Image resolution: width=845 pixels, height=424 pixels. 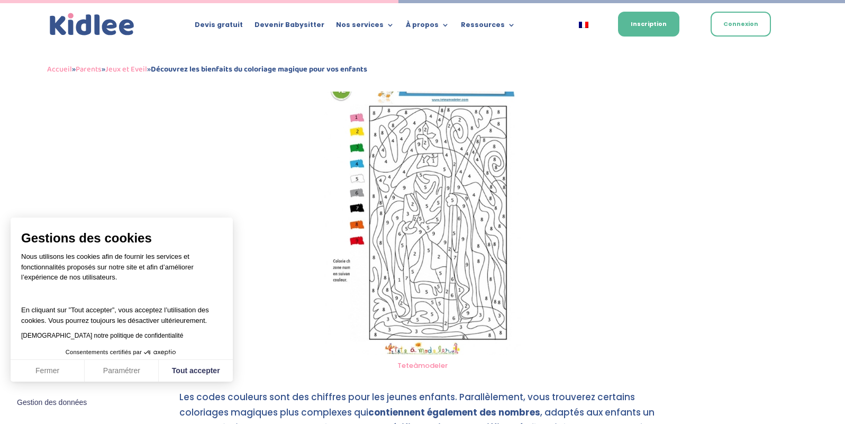 I want to click on a: Kidlee Logo, so click(x=92, y=24).